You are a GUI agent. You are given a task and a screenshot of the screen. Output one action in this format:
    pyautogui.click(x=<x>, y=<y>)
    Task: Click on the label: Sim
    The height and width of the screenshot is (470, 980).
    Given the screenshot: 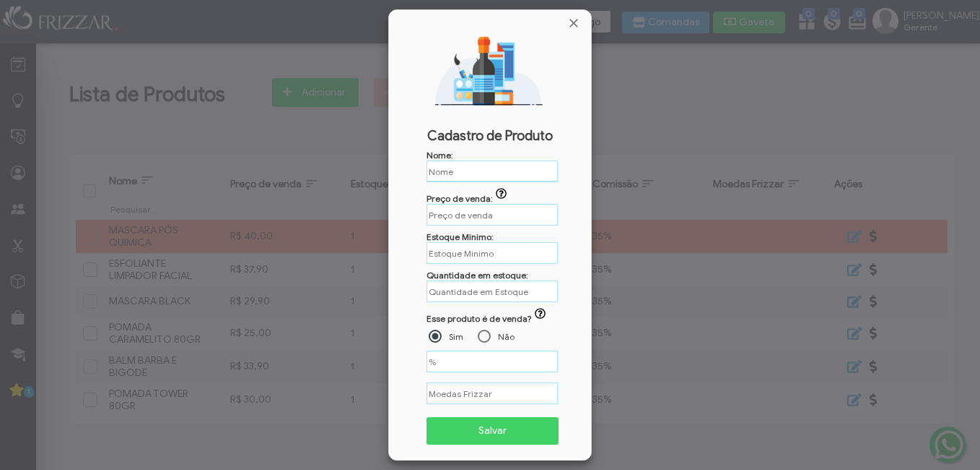 What is the action you would take?
    pyautogui.click(x=456, y=336)
    